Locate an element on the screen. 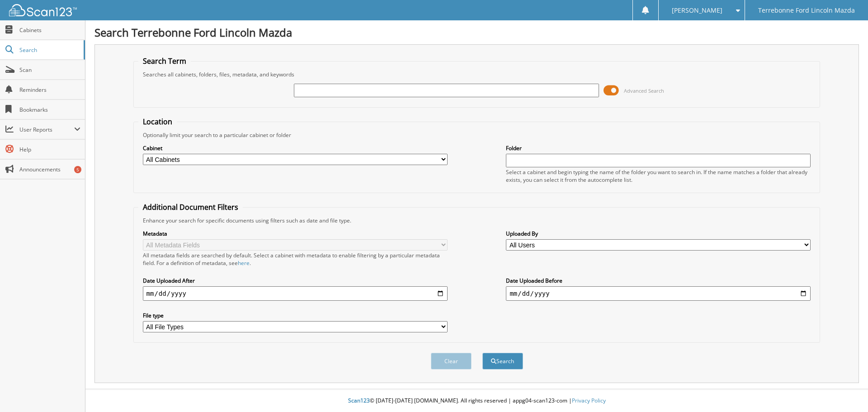 The width and height of the screenshot is (868, 412). legend: Additional Document Filters is located at coordinates (191, 207).